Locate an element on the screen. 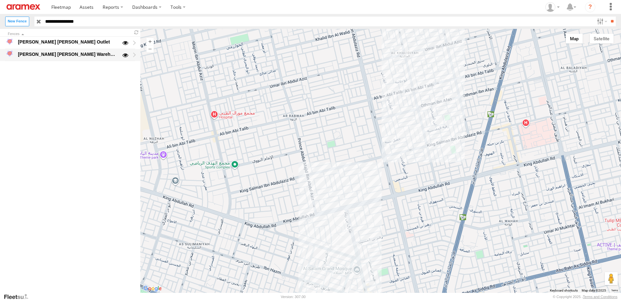 This screenshot has height=300, width=621. span: Map data ©2025 is located at coordinates (594, 290).